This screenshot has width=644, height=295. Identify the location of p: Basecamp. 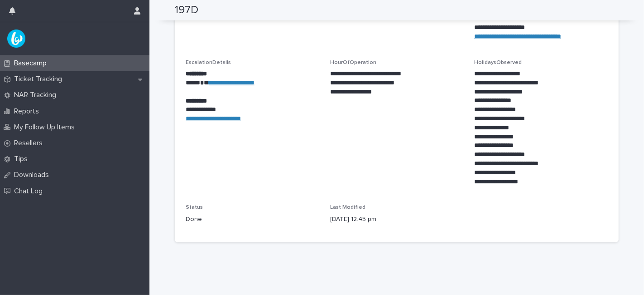
(32, 63).